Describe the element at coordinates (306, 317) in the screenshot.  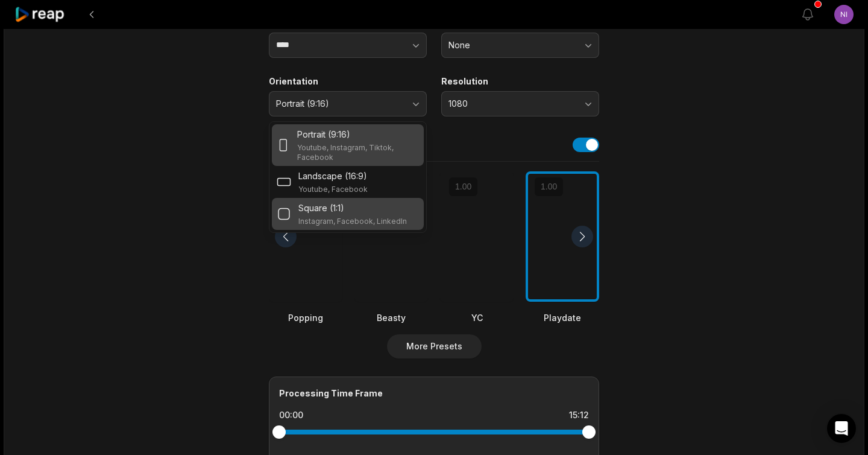
I see `div: Popping` at that location.